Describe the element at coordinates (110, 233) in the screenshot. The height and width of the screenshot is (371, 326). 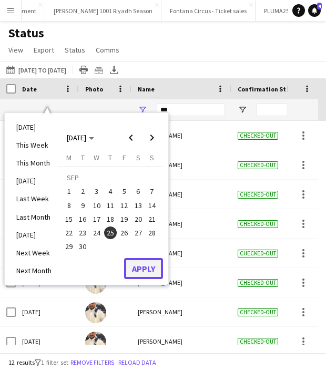
I see `button: 25-09-2025` at that location.